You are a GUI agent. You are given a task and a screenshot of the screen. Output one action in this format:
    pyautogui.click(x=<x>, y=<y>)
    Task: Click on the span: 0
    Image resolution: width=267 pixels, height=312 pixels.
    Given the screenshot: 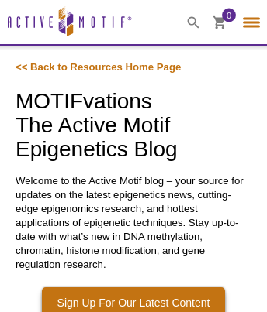 What is the action you would take?
    pyautogui.click(x=229, y=15)
    